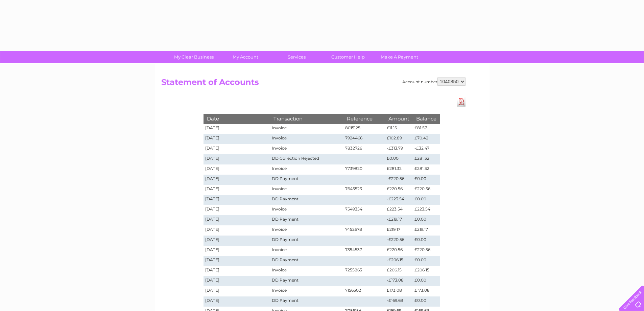 This screenshot has height=311, width=644. What do you see at coordinates (399, 200) in the screenshot?
I see `td: -£223.54` at bounding box center [399, 200].